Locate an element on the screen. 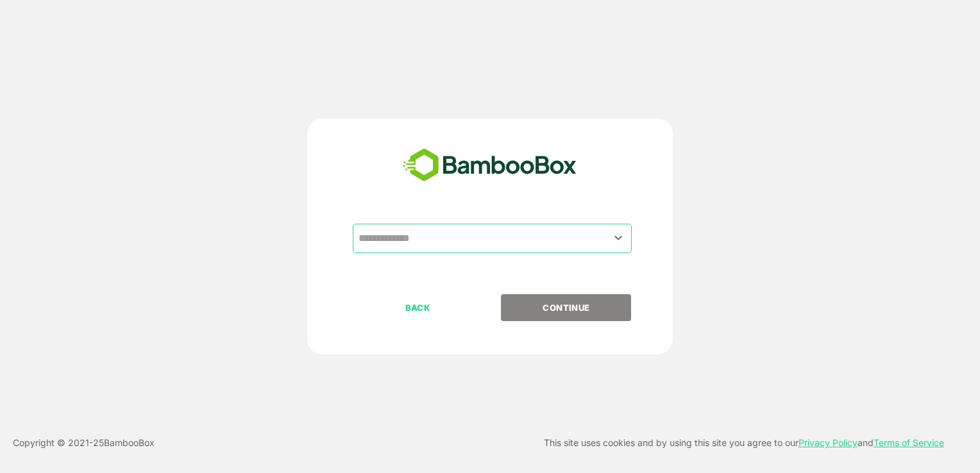 This screenshot has height=473, width=980. p: This site uses cookies and by using this site you agree to our and is located at coordinates (744, 443).